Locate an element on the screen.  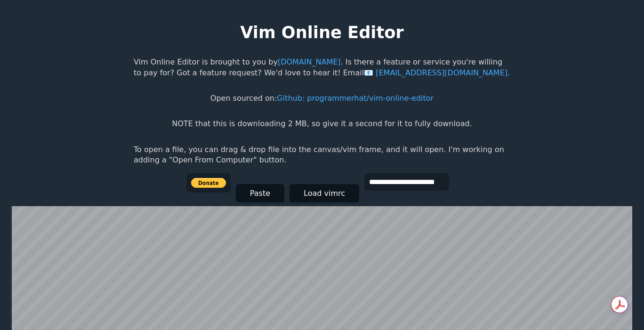
p: Open sourced on: is located at coordinates (322, 98).